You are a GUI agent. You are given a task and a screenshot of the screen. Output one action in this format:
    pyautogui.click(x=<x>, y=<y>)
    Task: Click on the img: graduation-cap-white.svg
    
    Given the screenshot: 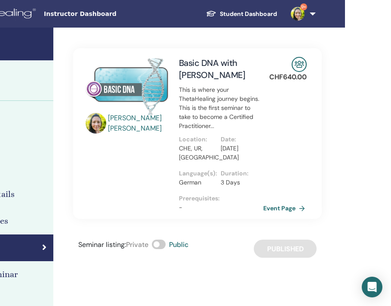 What is the action you would take?
    pyautogui.click(x=211, y=13)
    